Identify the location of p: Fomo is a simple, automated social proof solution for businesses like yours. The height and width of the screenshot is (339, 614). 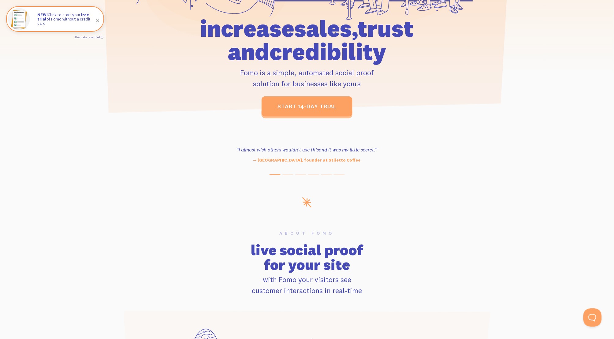
(307, 78).